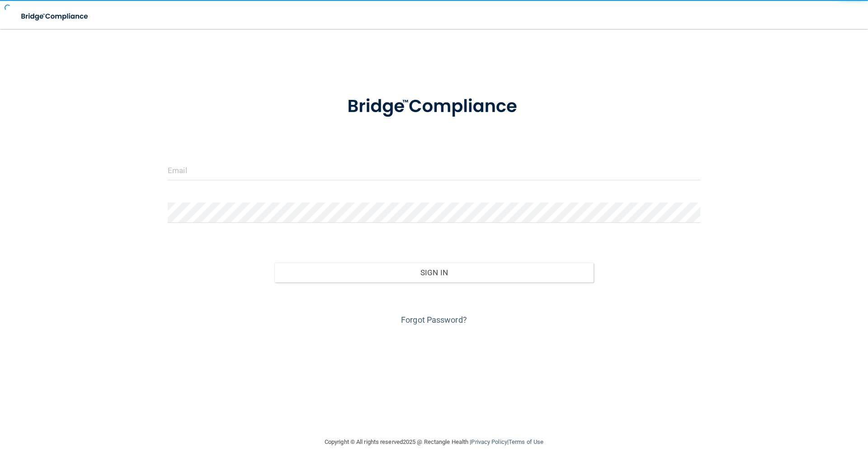  What do you see at coordinates (525, 442) in the screenshot?
I see `a: Terms of Use` at bounding box center [525, 442].